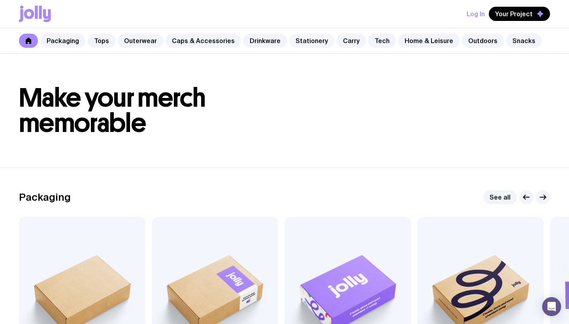  I want to click on a: See all, so click(500, 197).